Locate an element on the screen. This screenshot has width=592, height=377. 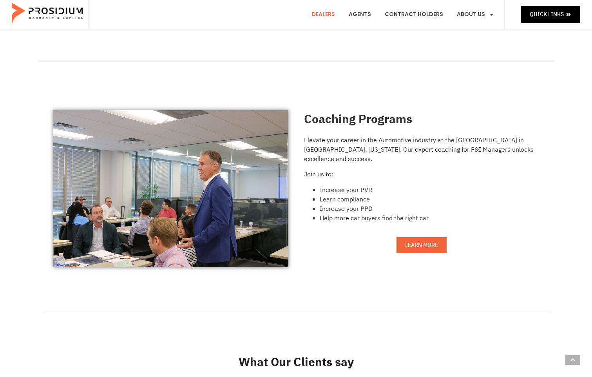
span: Quick Links is located at coordinates (547, 14).